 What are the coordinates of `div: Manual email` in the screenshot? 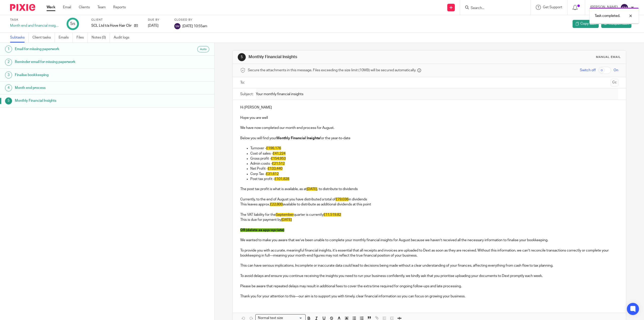 It's located at (608, 57).